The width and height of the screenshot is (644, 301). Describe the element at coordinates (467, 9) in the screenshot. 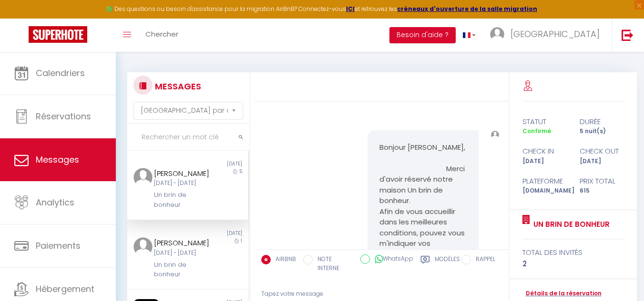

I see `strong: créneaux d'ouverture de la salle migration` at that location.